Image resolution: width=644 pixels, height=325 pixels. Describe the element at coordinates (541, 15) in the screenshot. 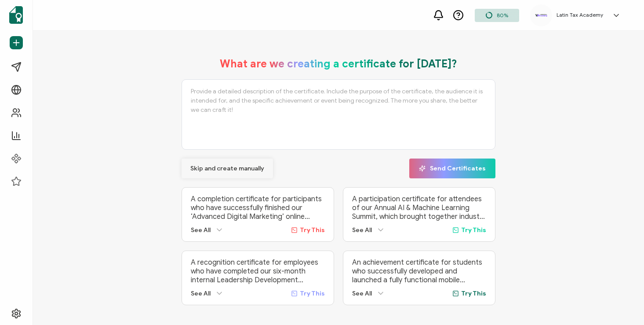

I see `img: 94c1d8b1-6358-4297-843f-64831e6c94cb.png` at that location.